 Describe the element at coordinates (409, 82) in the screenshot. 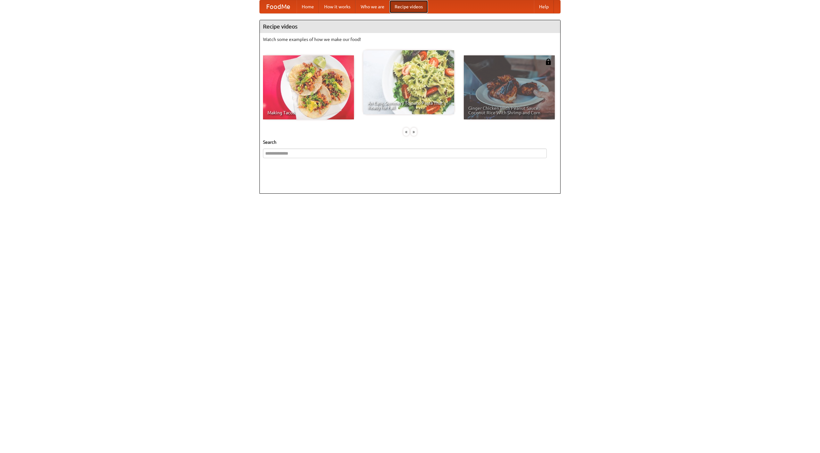

I see `a: An Easy, Summery Tomato Pasta That's Ready for Fall` at that location.